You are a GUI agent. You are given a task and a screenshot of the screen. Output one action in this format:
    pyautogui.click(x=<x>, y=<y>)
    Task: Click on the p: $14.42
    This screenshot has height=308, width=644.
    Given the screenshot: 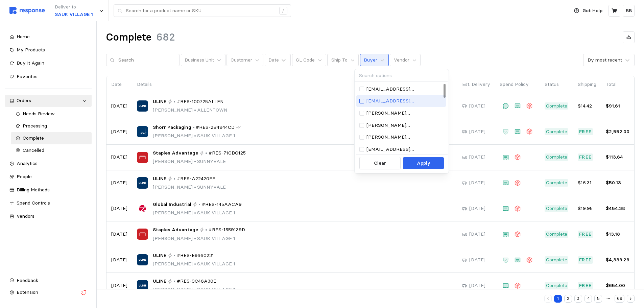 What is the action you would take?
    pyautogui.click(x=587, y=106)
    